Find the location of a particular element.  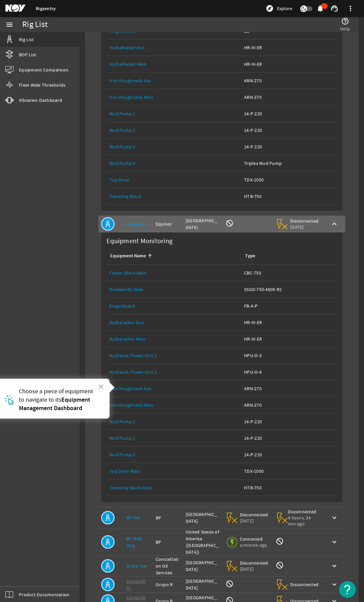

strong: Equipment Management Dashboard is located at coordinates (55, 404).